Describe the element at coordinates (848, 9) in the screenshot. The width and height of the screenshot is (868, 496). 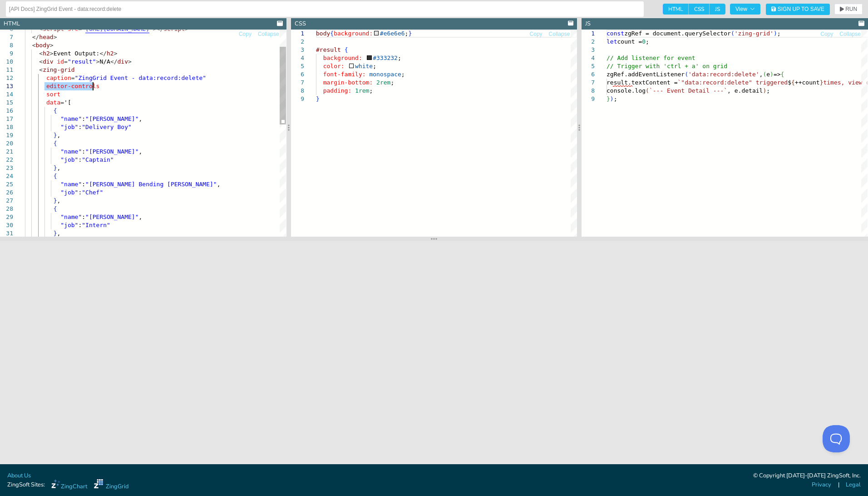
I see `button: RUN` at that location.